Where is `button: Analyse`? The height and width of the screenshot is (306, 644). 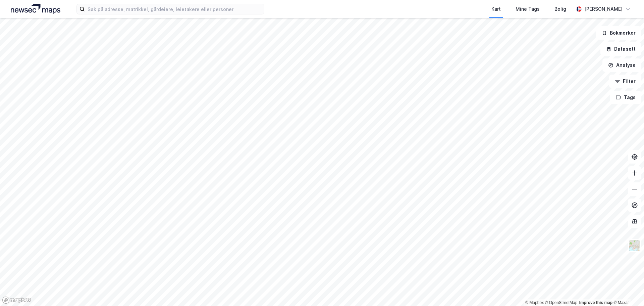
button: Analyse is located at coordinates (622, 65).